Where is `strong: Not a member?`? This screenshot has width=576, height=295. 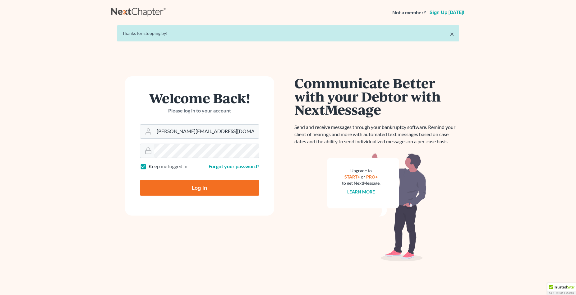 strong: Not a member? is located at coordinates (409, 12).